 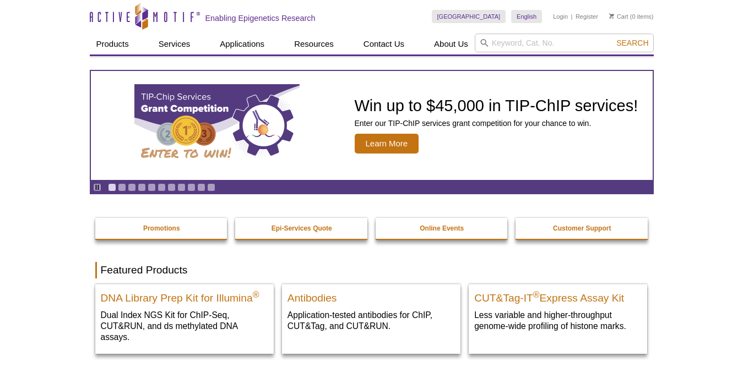 What do you see at coordinates (558, 321) in the screenshot?
I see `p: Less variable and higher-throughput genome-wide profiling of histone marks​.` at bounding box center [558, 321].